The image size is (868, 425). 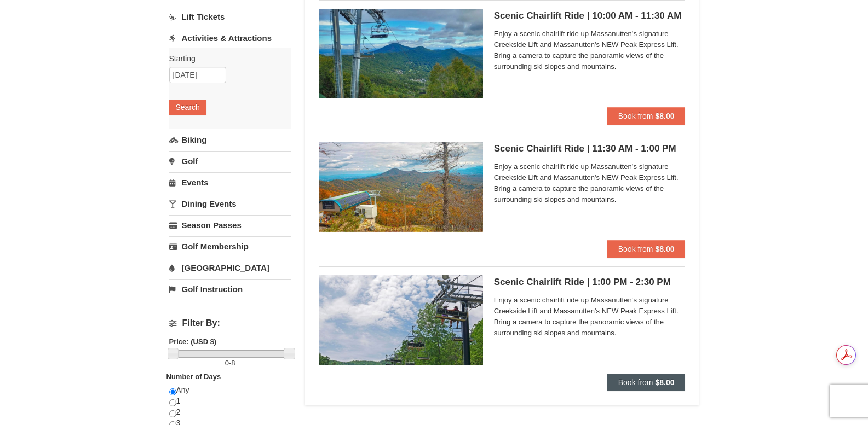 What do you see at coordinates (230, 289) in the screenshot?
I see `a: Golf Instruction` at bounding box center [230, 289].